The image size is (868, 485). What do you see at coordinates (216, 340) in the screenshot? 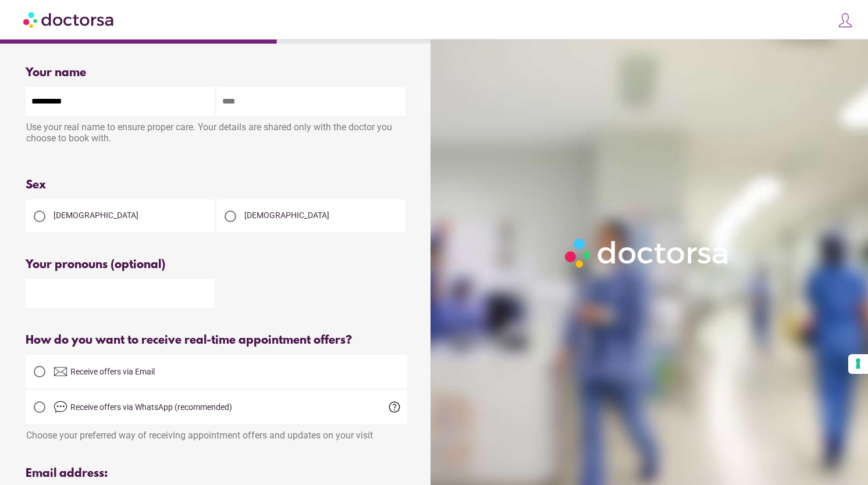
I see `div: How do you want to receive real-time appointment offers?` at bounding box center [216, 340].